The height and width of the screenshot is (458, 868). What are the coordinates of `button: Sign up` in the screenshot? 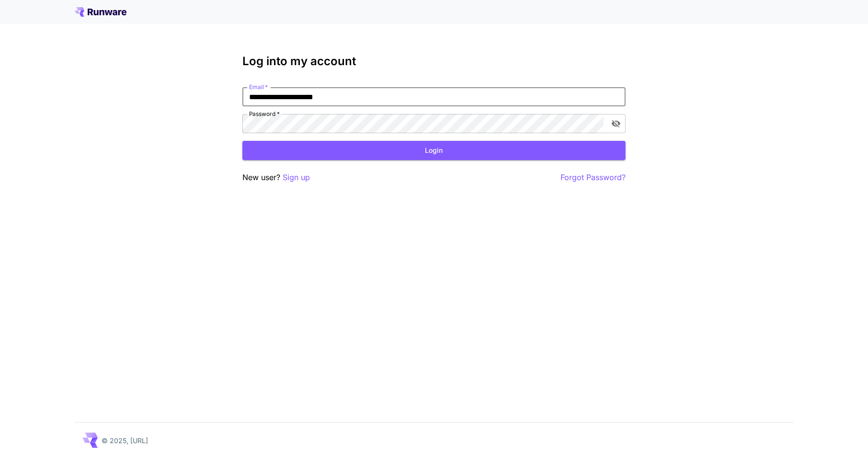 It's located at (296, 177).